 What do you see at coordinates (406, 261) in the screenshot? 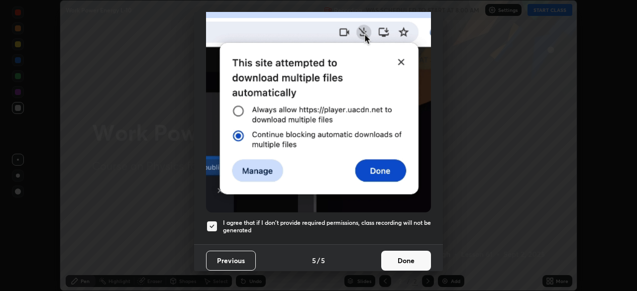
I see `button: Done` at bounding box center [406, 261].